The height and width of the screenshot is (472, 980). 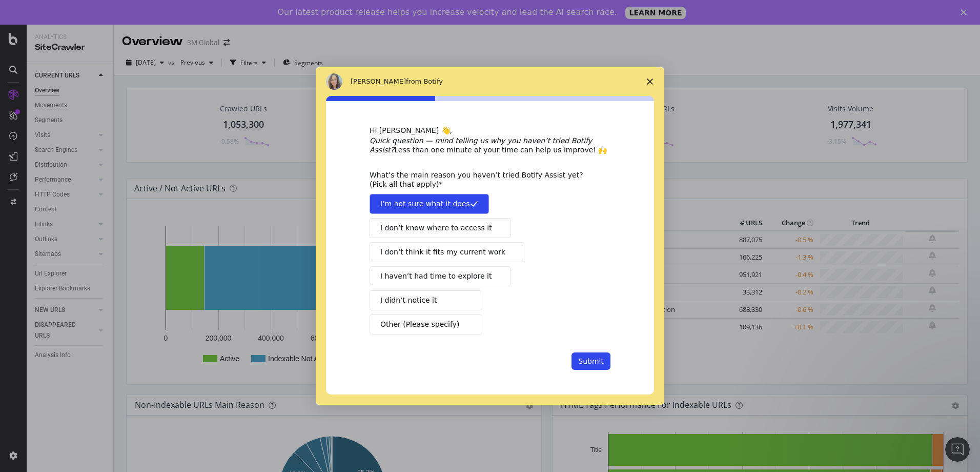 What do you see at coordinates (966, 13) in the screenshot?
I see `div: Close` at bounding box center [966, 13].